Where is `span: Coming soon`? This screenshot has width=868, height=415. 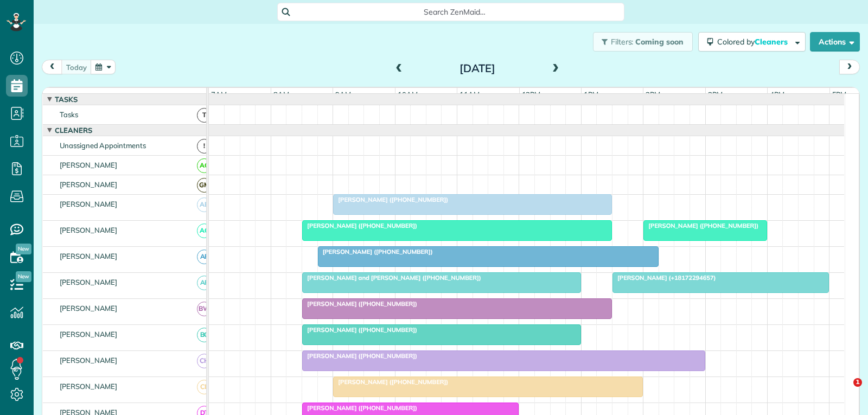 span: Coming soon is located at coordinates (659, 41).